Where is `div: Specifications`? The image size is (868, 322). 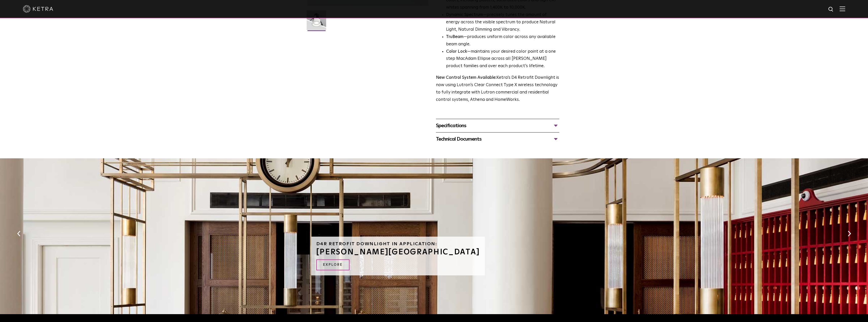
div: Specifications is located at coordinates (497, 126).